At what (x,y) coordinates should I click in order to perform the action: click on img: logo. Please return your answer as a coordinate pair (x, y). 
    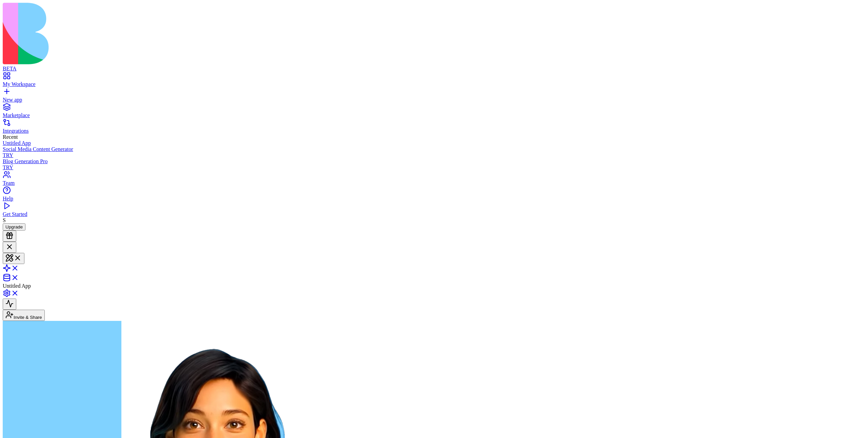
    Looking at the image, I should click on (139, 33).